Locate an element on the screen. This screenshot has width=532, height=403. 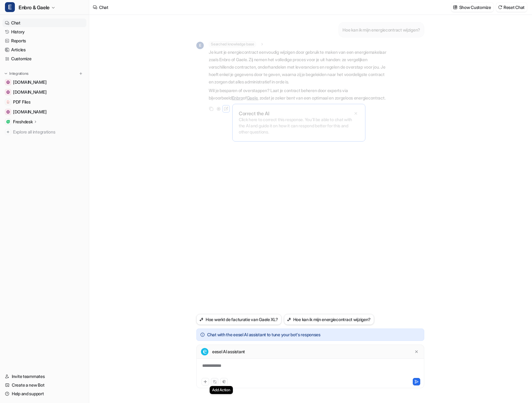
span: PDF Files is located at coordinates (22, 102).